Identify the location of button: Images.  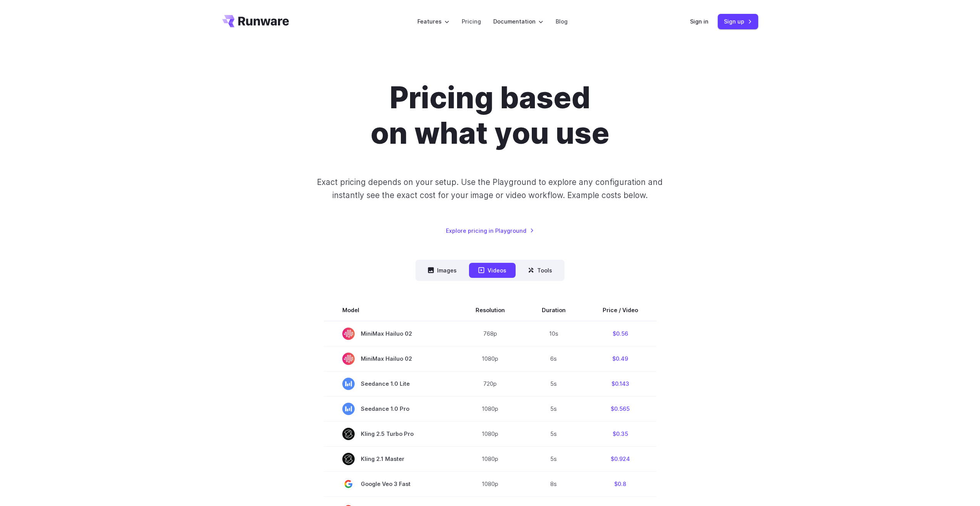
(442, 270).